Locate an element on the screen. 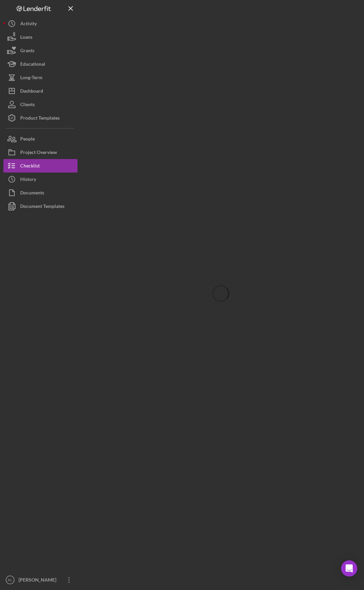 The height and width of the screenshot is (590, 364). div: Product Templates is located at coordinates (40, 118).